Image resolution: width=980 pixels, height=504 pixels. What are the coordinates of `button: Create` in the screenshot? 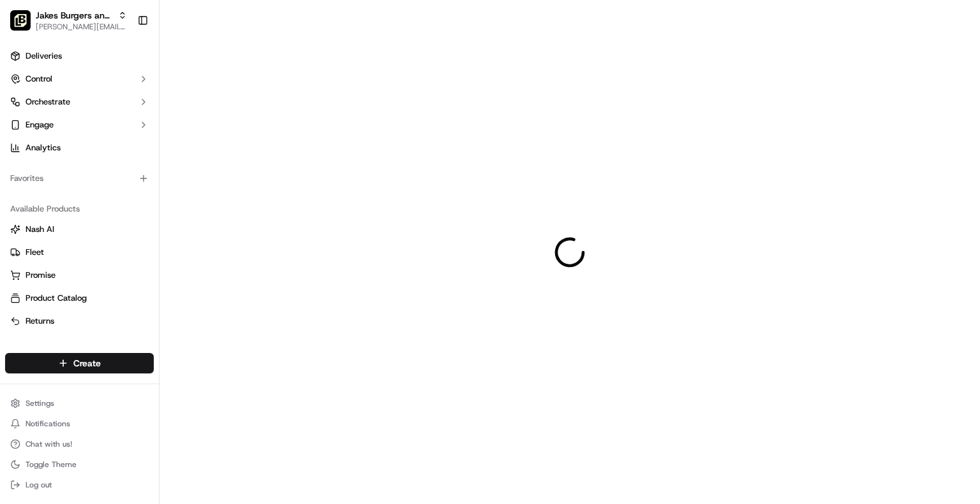 It's located at (79, 363).